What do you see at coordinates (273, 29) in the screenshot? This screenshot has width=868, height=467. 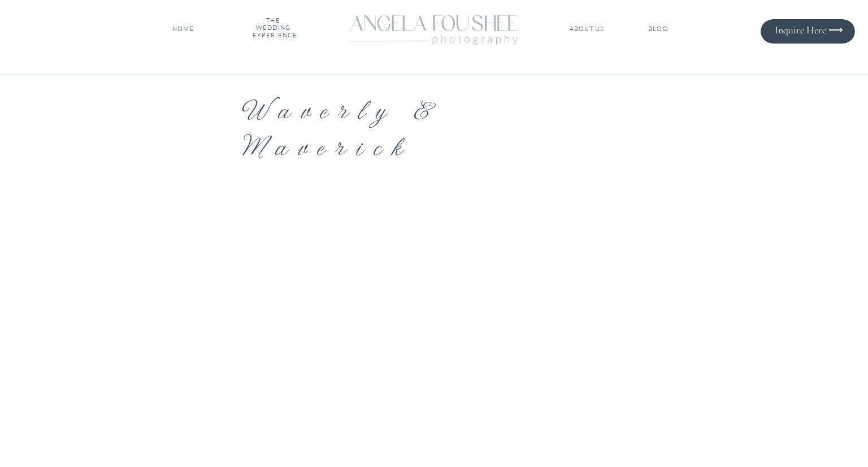 I see `nav: THE WEDDING EXPERIENCE` at bounding box center [273, 29].